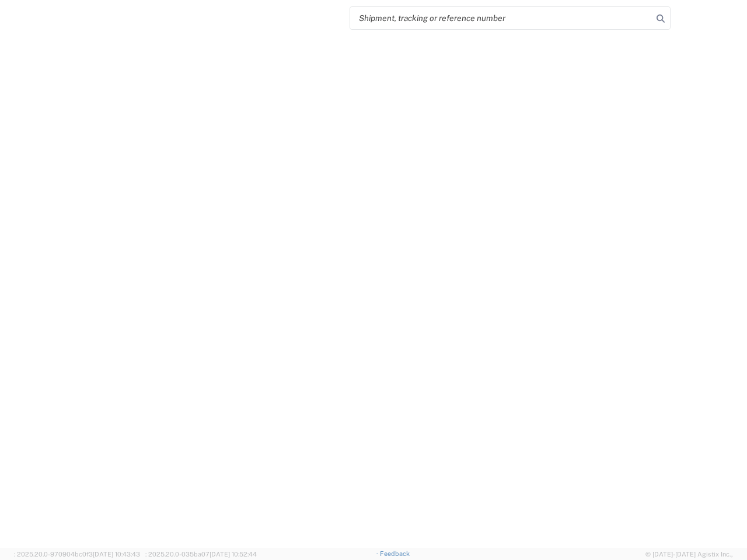 This screenshot has width=747, height=560. What do you see at coordinates (394, 553) in the screenshot?
I see `a: Feedback` at bounding box center [394, 553].